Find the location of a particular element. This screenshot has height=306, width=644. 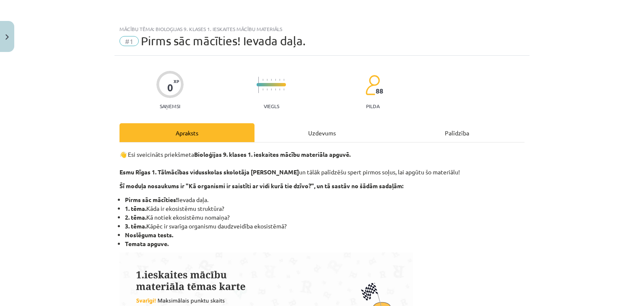

p: pilda is located at coordinates (373, 106).